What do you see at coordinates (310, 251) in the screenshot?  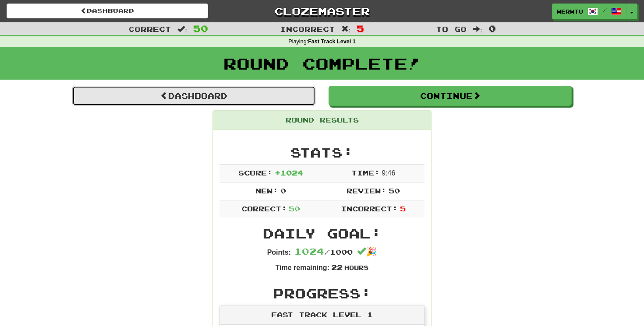 I see `span: 1024` at bounding box center [310, 251].